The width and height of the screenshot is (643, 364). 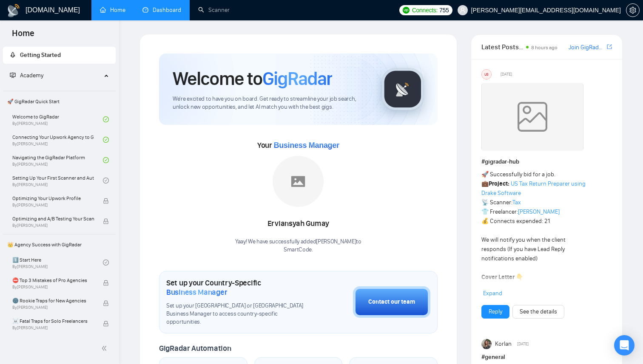 I want to click on a: Join GigRadar Slack Community, so click(x=587, y=47).